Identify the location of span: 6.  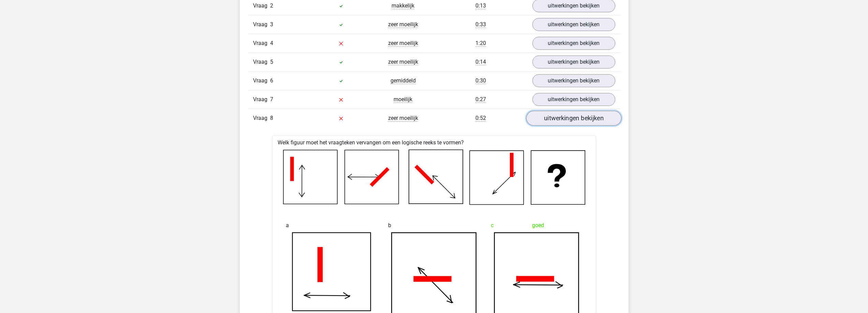
(272, 81).